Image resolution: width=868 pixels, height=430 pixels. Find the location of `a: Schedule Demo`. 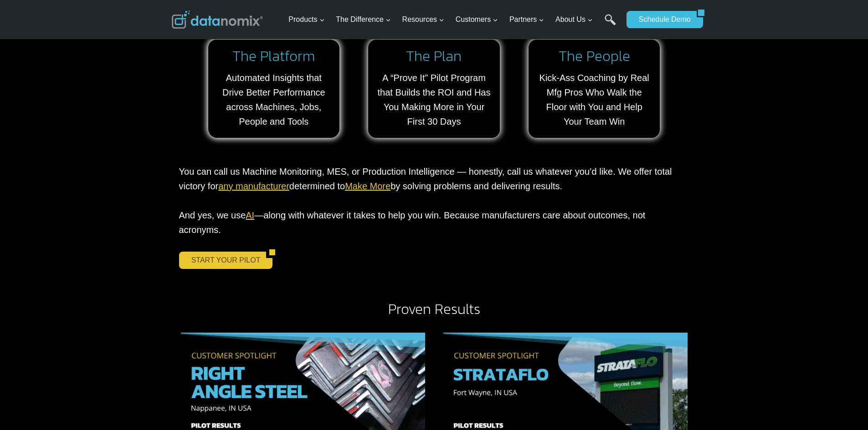

a: Schedule Demo is located at coordinates (661, 20).